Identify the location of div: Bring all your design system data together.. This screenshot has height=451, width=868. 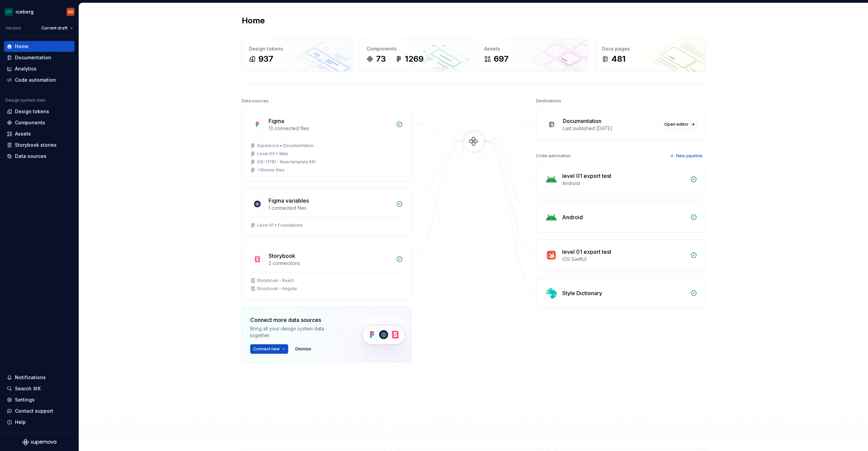
(296, 332).